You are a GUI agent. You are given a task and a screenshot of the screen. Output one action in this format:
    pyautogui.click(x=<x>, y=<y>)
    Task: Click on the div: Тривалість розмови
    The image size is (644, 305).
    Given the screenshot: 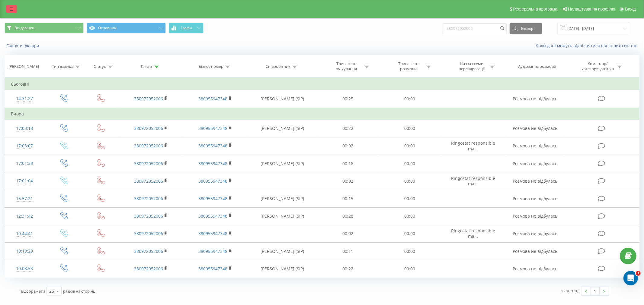 What is the action you would take?
    pyautogui.click(x=408, y=67)
    